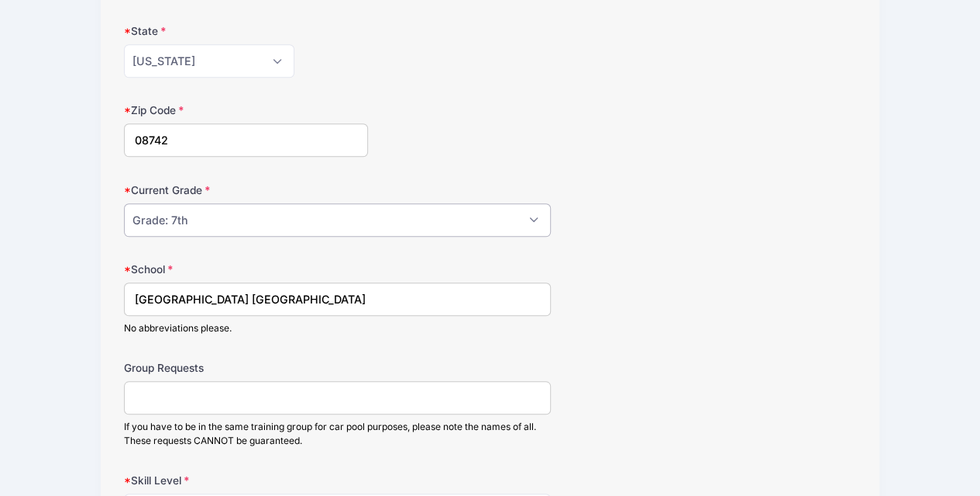 Image resolution: width=980 pixels, height=496 pixels. I want to click on div: If you have to be in the same training group for car pool purposes, please note the names of all...., so click(338, 433).